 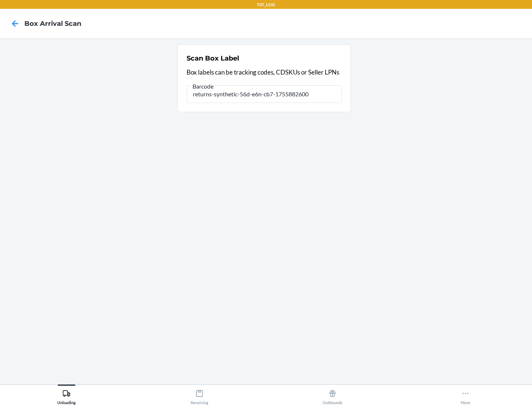 What do you see at coordinates (203, 86) in the screenshot?
I see `span: Barcode` at bounding box center [203, 86].